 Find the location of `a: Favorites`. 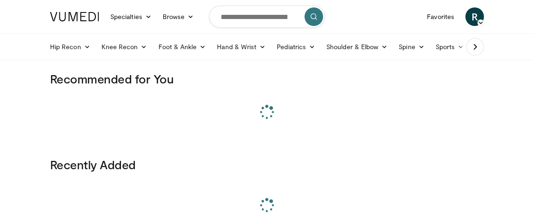

a: Favorites is located at coordinates (440, 17).